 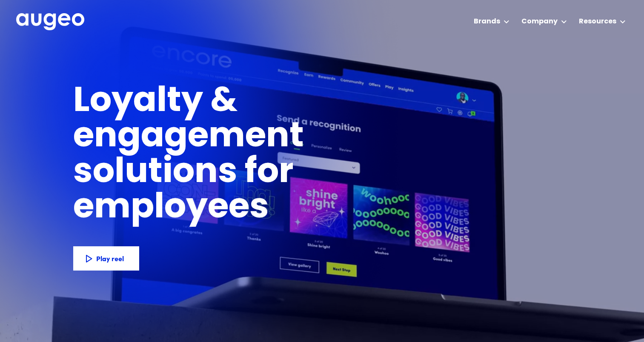 I want to click on div: Company, so click(x=539, y=22).